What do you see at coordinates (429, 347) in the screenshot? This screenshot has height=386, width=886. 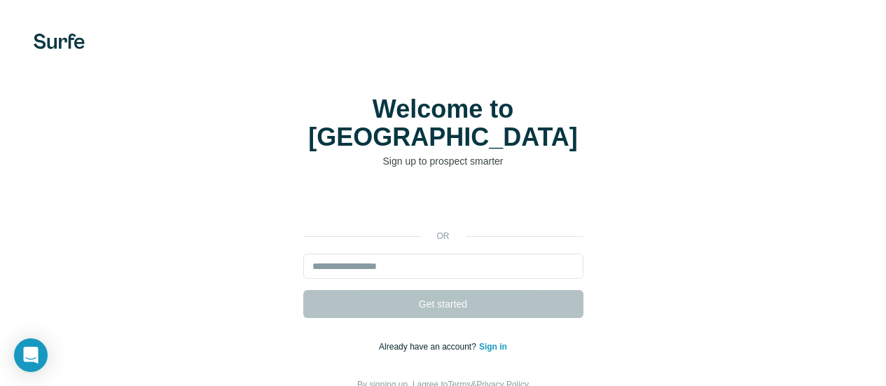 I see `span: Already have an account?` at bounding box center [429, 347].